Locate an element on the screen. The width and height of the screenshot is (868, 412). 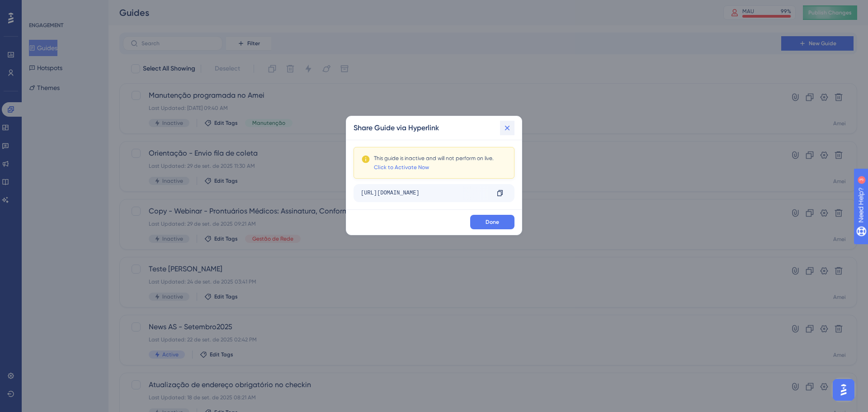
a: Click to Activate Now is located at coordinates (401, 167).